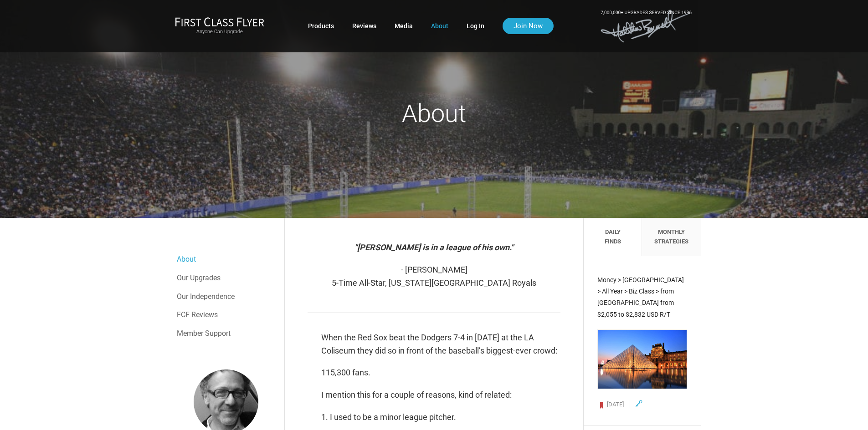  What do you see at coordinates (440, 417) in the screenshot?
I see `p: 1. I used to be a minor league pitcher.` at bounding box center [440, 417].